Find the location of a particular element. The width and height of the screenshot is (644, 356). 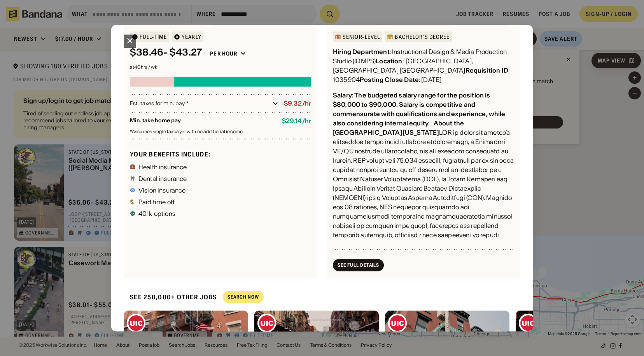

div: Full-time is located at coordinates (153, 37).